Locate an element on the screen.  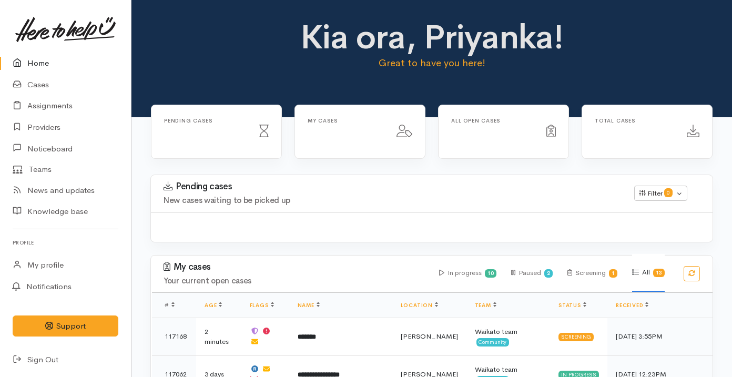
button: Filter0 is located at coordinates (661, 194).